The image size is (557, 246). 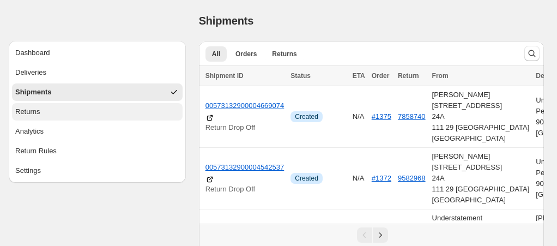 What do you see at coordinates (97, 72) in the screenshot?
I see `button: Deliveries` at bounding box center [97, 72].